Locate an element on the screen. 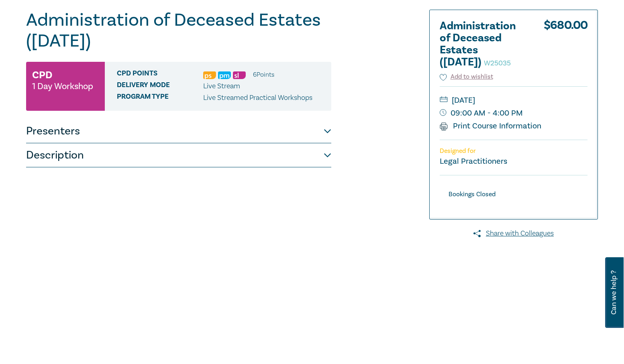  small: W25035 is located at coordinates (498, 63).